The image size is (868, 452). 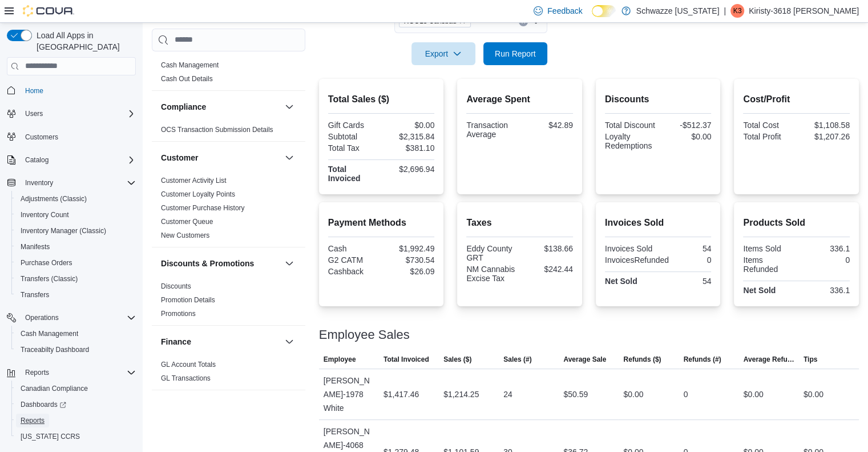 I want to click on div: Total Cost, so click(x=768, y=125).